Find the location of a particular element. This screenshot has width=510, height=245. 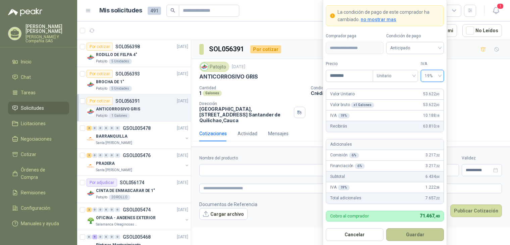

span: Negociaciones is located at coordinates (36, 139).